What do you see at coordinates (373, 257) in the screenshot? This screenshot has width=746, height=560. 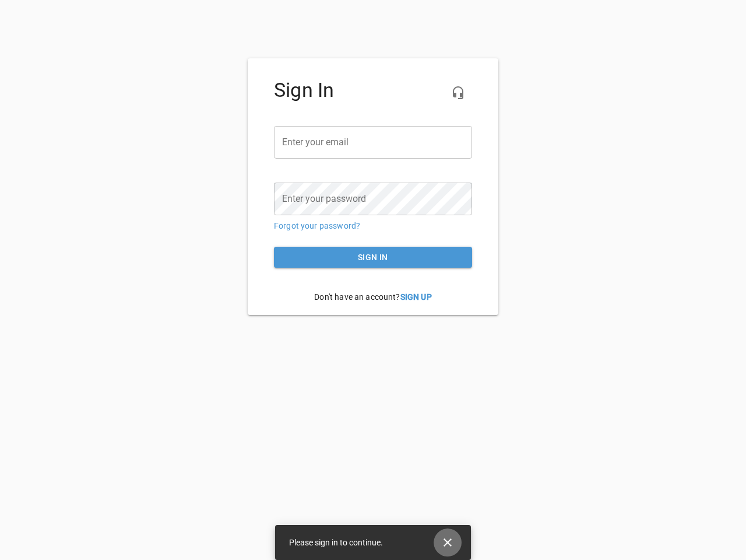 I see `button: Sign in` at bounding box center [373, 257].